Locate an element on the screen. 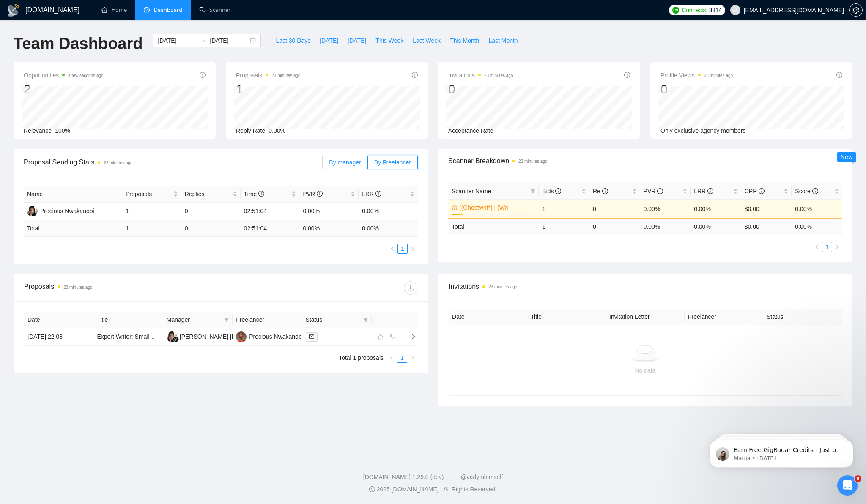  span: 8 is located at coordinates (858, 479).